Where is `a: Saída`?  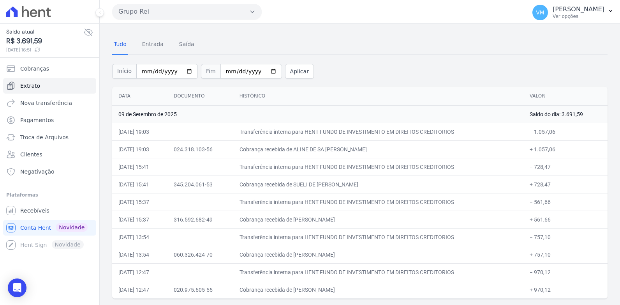 a: Saída is located at coordinates (187, 45).